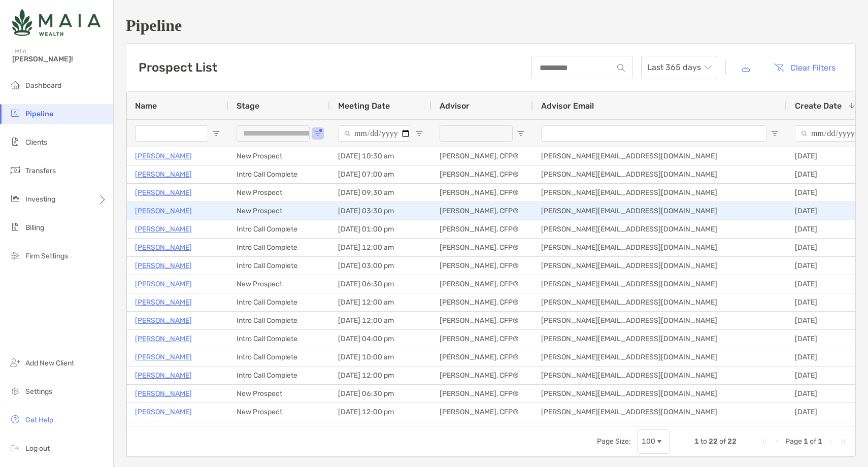 This screenshot has width=868, height=467. What do you see at coordinates (57, 22) in the screenshot?
I see `img: Zoe Logo` at bounding box center [57, 22].